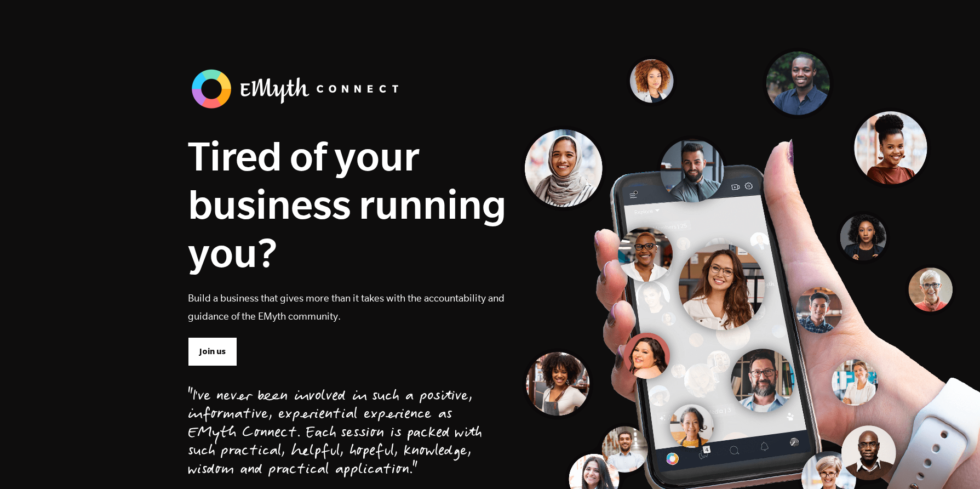  I want to click on div: Chat Widget, so click(952, 463).